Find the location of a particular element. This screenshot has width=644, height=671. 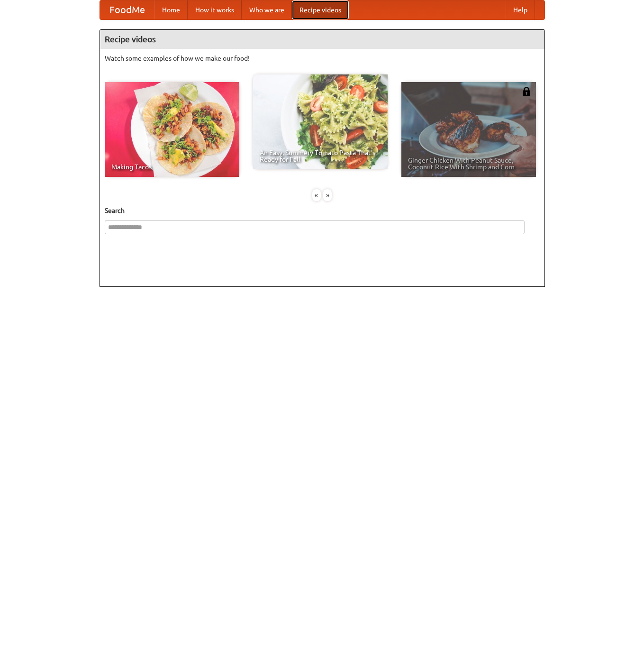

span: Making Tacos is located at coordinates (172, 167).